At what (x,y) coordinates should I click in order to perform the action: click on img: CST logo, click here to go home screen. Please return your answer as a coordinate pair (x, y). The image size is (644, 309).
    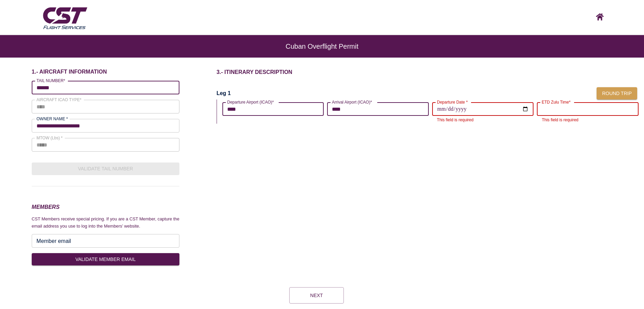
    Looking at the image, I should click on (599, 17).